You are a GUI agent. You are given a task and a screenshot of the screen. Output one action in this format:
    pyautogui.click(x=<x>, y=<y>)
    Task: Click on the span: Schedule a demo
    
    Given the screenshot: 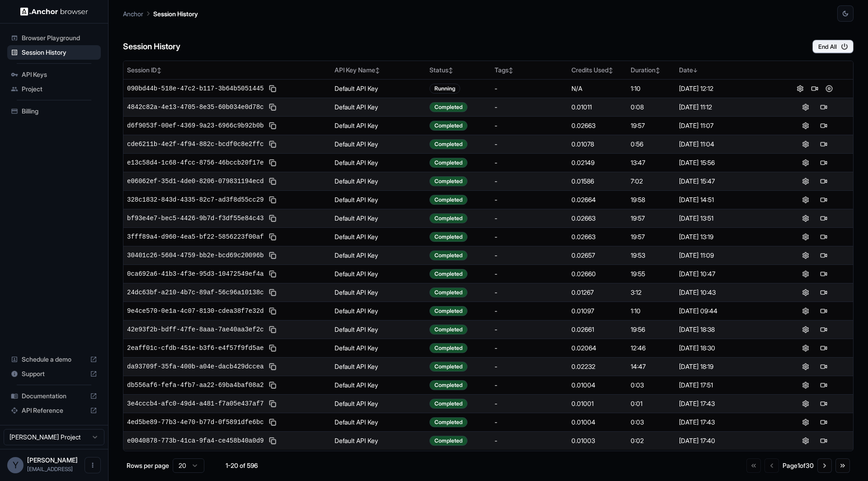 What is the action you would take?
    pyautogui.click(x=54, y=359)
    